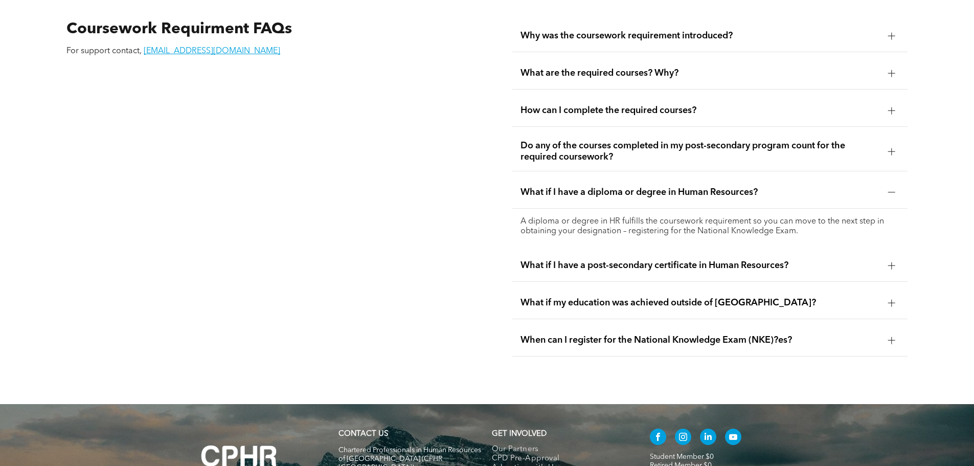  What do you see at coordinates (683, 438) in the screenshot?
I see `a: instagram` at bounding box center [683, 438].